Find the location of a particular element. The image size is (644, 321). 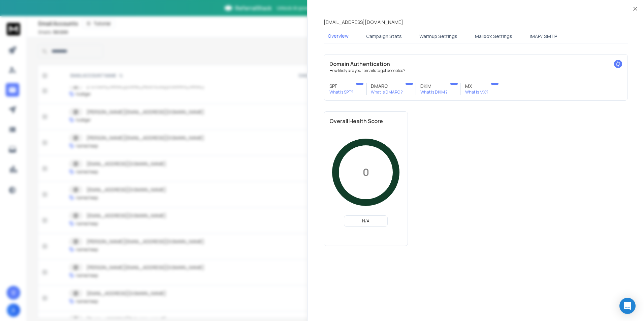

p: What is SPF ? is located at coordinates (341, 92).